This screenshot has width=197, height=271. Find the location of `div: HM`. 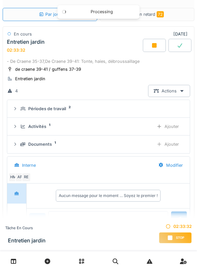

div: HM is located at coordinates (13, 177).